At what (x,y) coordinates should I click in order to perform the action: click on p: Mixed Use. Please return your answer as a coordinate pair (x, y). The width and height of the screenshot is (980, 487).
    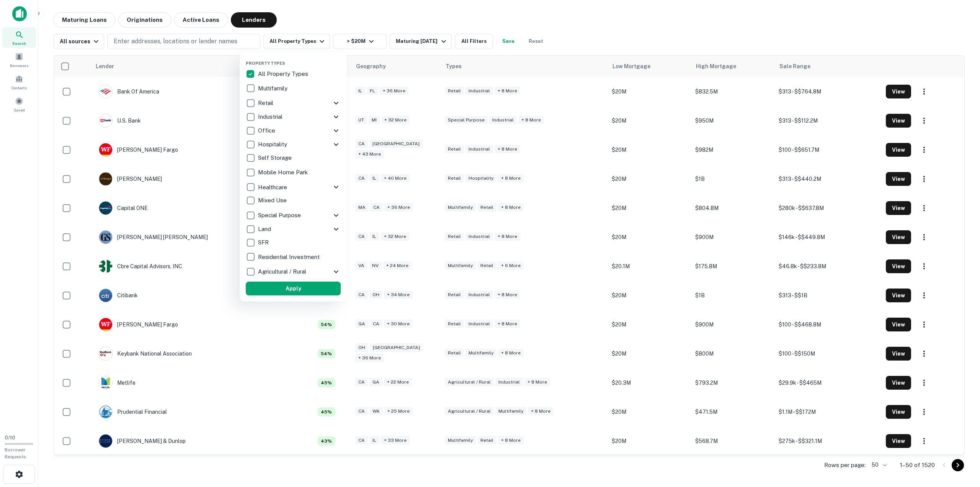
    Looking at the image, I should click on (273, 201).